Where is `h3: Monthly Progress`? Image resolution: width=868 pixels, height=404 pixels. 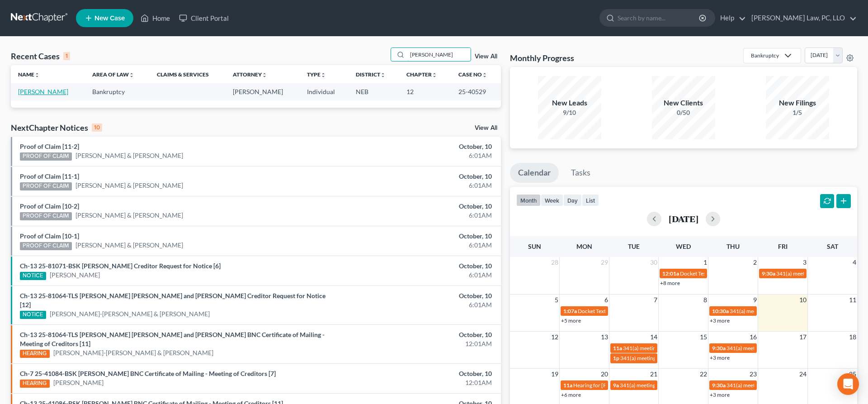
h3: Monthly Progress is located at coordinates (542, 58).